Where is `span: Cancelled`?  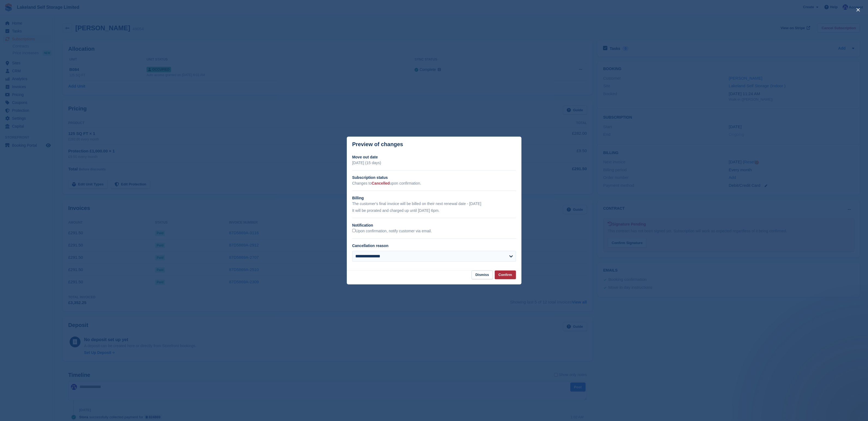 span: Cancelled is located at coordinates (381, 183).